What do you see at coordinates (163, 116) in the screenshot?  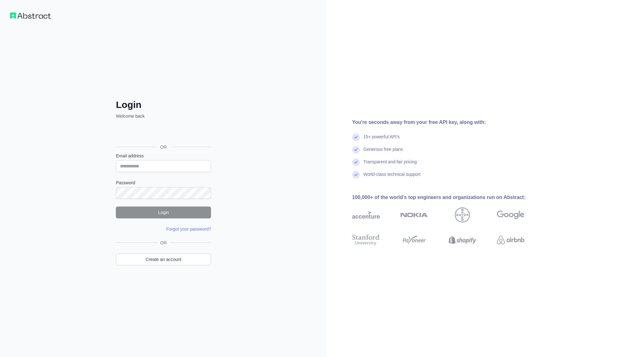 I see `p: Welcome back` at bounding box center [163, 116].